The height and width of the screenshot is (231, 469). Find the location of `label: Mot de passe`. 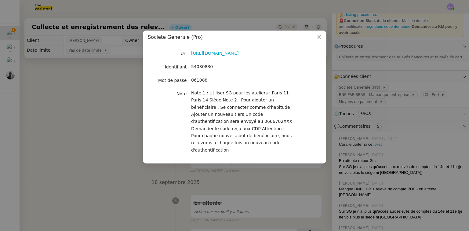

label: Mot de passe is located at coordinates (175, 80).